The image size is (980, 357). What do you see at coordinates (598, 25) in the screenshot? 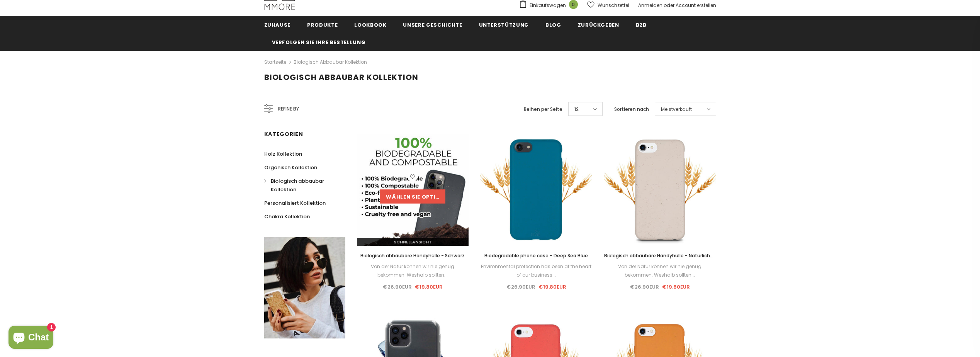
I see `span: Zurückgeben` at bounding box center [598, 25].